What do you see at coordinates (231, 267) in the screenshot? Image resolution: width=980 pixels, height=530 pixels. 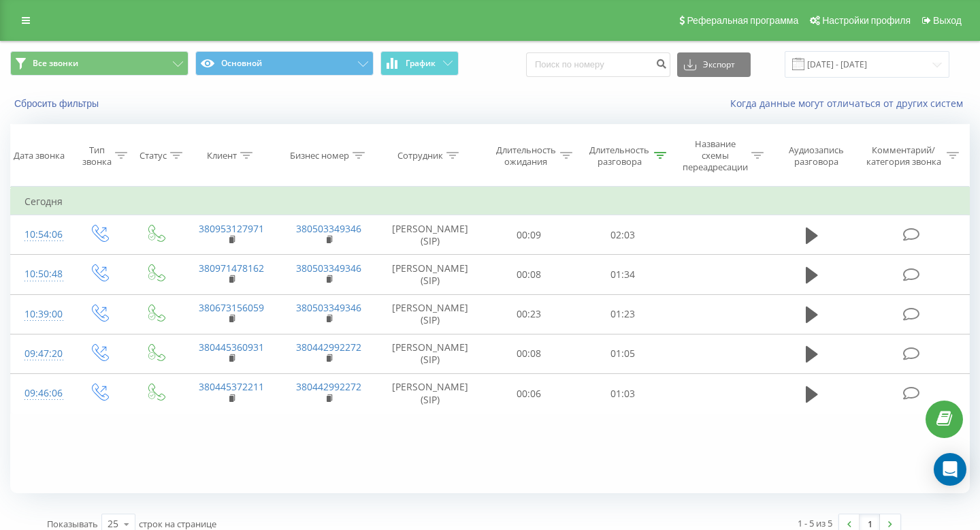 I see `a: 380971478162` at bounding box center [231, 267].